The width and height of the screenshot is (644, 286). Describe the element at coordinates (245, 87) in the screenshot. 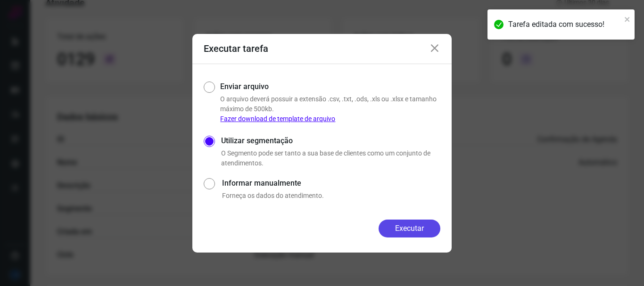

I see `label: Enviar arquivo` at that location.